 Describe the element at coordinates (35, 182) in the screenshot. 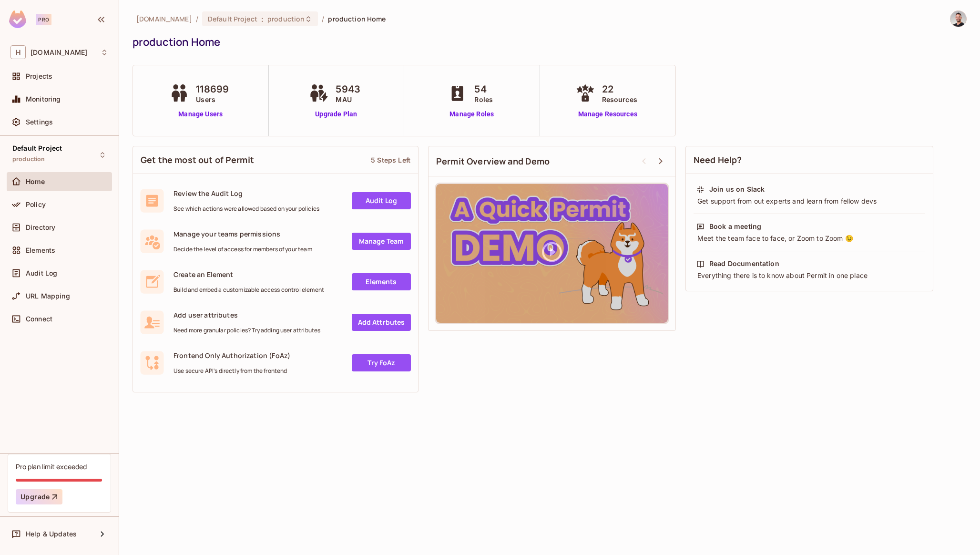

I see `span: Home` at that location.